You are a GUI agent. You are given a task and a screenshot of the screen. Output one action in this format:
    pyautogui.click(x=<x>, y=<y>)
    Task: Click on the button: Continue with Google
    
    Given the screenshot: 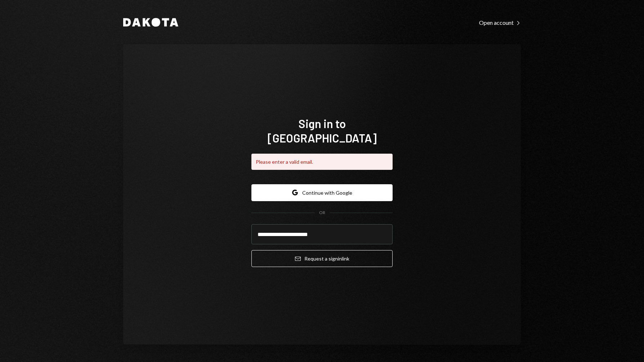 What is the action you would take?
    pyautogui.click(x=322, y=193)
    